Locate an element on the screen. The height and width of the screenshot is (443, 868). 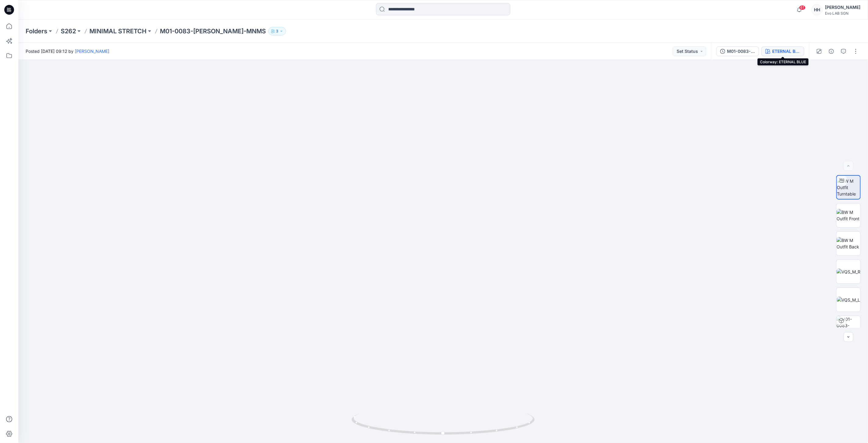
img: BW M Outfit Turntable is located at coordinates (848, 187).